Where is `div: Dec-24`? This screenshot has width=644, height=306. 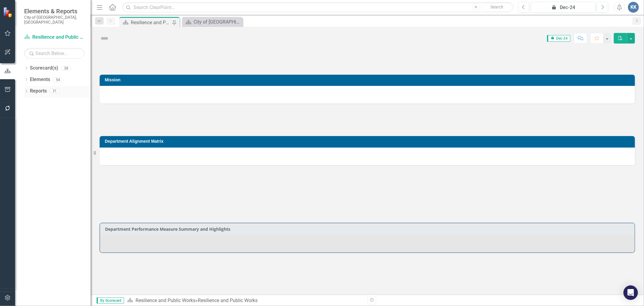
div: Dec-24 is located at coordinates (563, 8).